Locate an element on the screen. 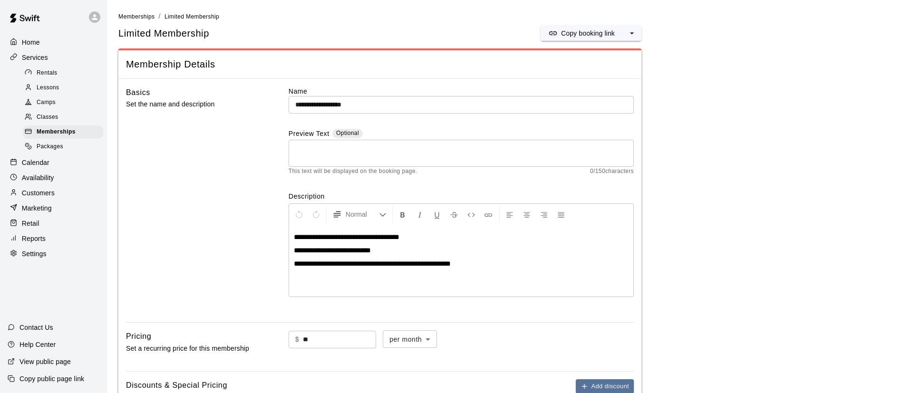  button: Justify Align is located at coordinates (561, 215).